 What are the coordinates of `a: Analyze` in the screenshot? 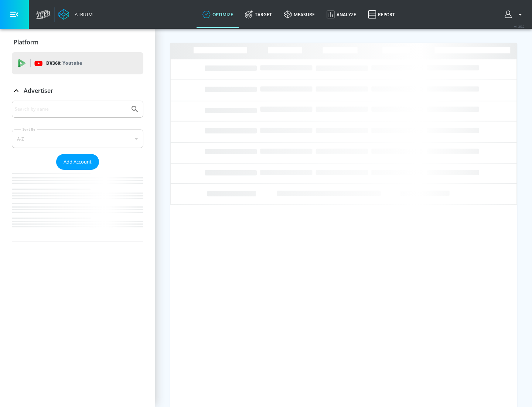 It's located at (342, 14).